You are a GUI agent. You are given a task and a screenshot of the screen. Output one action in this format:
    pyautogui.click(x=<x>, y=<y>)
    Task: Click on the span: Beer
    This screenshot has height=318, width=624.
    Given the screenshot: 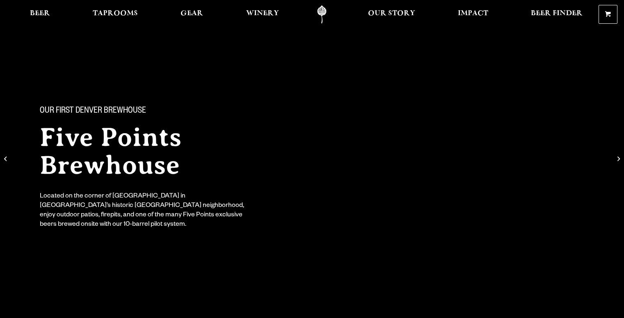 What is the action you would take?
    pyautogui.click(x=40, y=14)
    